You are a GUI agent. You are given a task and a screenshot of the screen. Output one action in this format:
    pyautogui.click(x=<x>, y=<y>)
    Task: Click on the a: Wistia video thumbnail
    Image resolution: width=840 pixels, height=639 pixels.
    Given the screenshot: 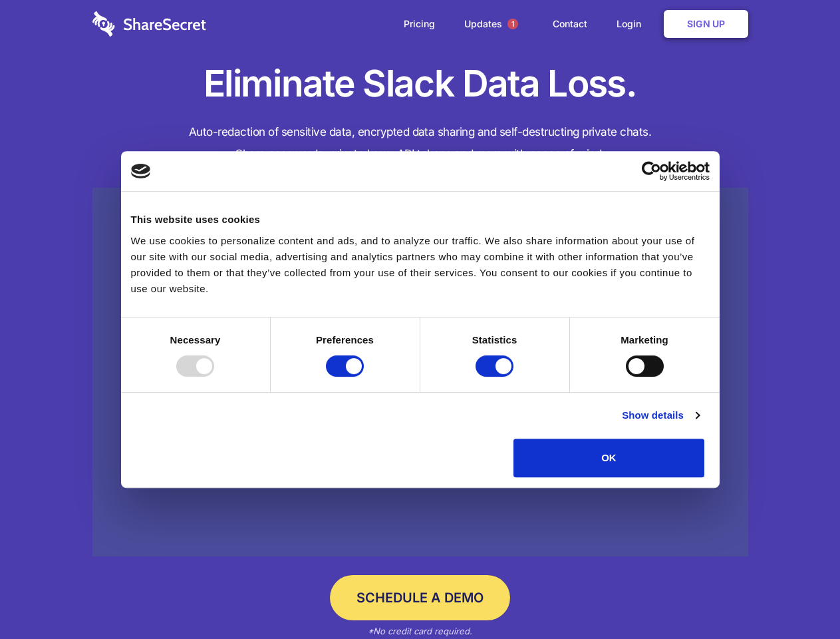 What is the action you would take?
    pyautogui.click(x=420, y=372)
    